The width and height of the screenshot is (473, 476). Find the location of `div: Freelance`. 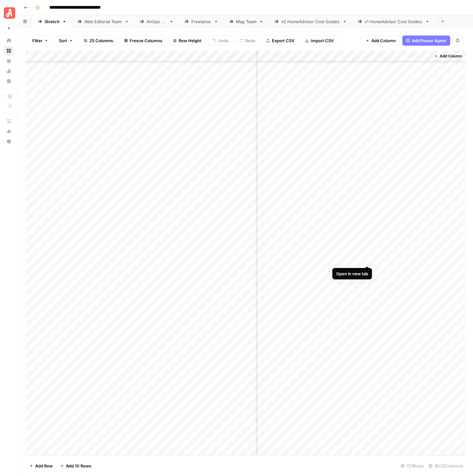

div: Freelance is located at coordinates (201, 21).